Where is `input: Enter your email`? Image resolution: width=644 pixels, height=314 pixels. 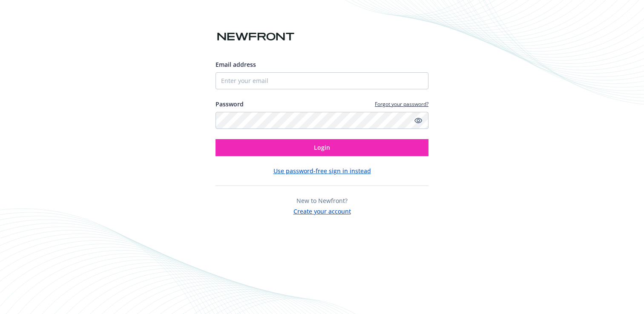
input: Enter your email is located at coordinates (322, 81).